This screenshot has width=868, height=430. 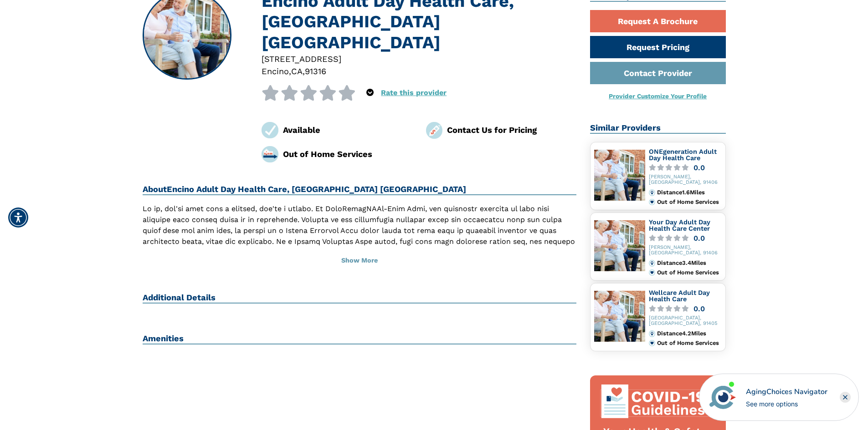 I want to click on h2: Similar Providers, so click(x=658, y=129).